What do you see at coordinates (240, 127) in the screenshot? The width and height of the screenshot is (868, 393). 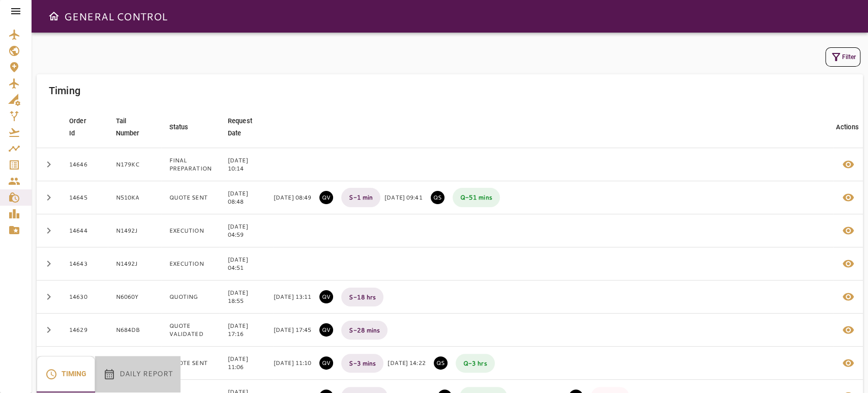 I see `div: Request Date` at bounding box center [240, 127].